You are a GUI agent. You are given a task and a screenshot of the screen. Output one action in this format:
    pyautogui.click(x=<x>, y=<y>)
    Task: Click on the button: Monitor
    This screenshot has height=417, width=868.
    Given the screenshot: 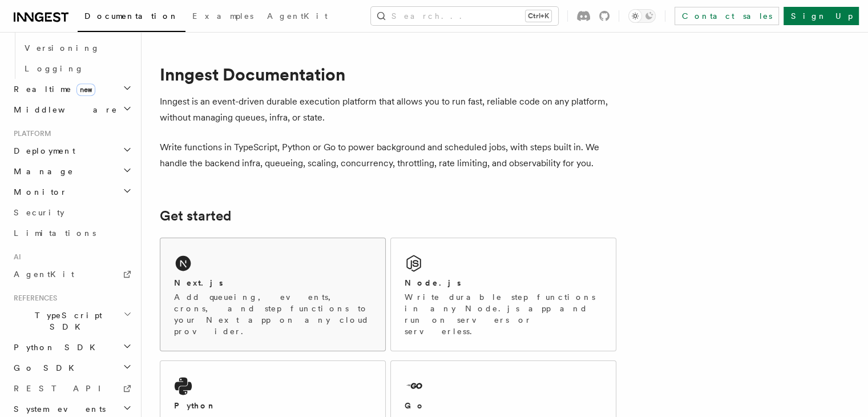 What is the action you would take?
    pyautogui.click(x=71, y=192)
    